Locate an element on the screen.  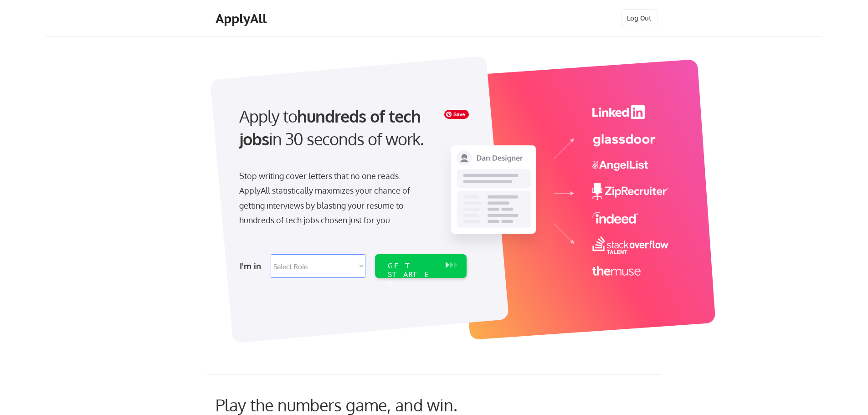
div: GET STARTED is located at coordinates (412, 275).